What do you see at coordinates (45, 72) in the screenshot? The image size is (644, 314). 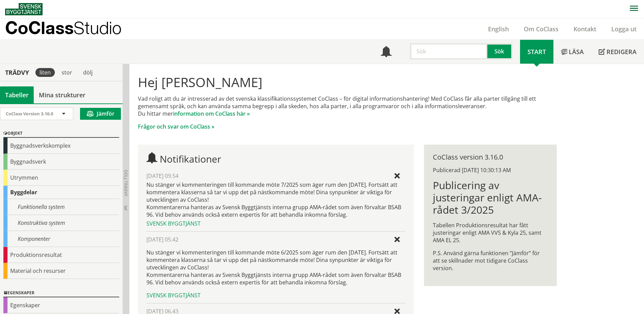 I see `div: liten` at bounding box center [45, 72].